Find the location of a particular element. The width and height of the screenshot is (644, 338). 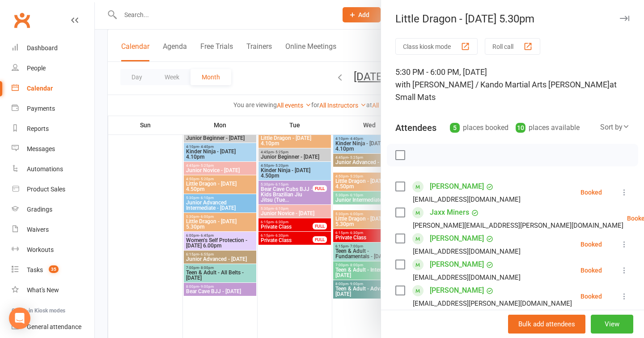

a: Tasks 35 is located at coordinates (53, 270).